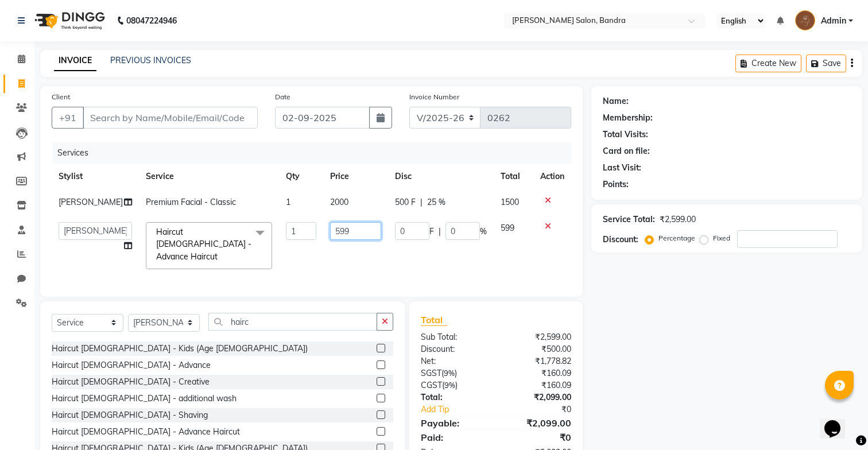  What do you see at coordinates (431, 373) in the screenshot?
I see `span: SGST` at bounding box center [431, 373].